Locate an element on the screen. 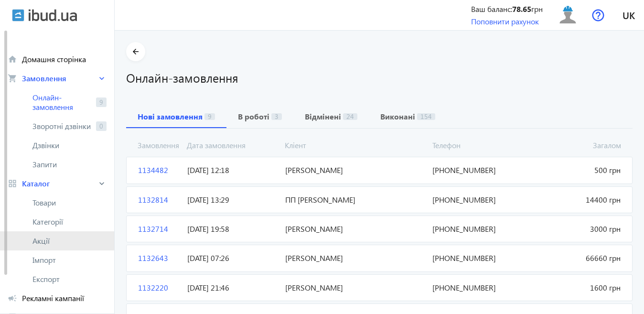  span: 66660 грн is located at coordinates (575, 258).